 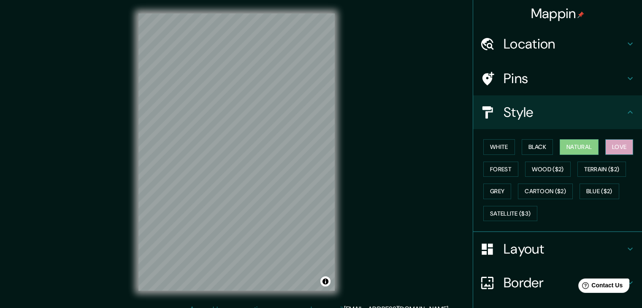 What do you see at coordinates (579, 147) in the screenshot?
I see `button: Natural` at bounding box center [579, 147].